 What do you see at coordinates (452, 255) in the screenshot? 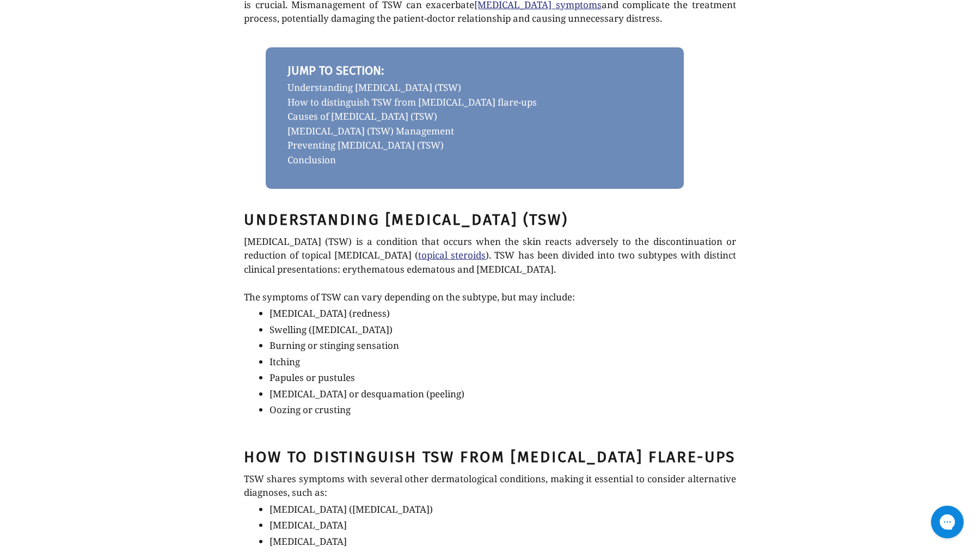
I see `a: topical steroids` at bounding box center [452, 255].